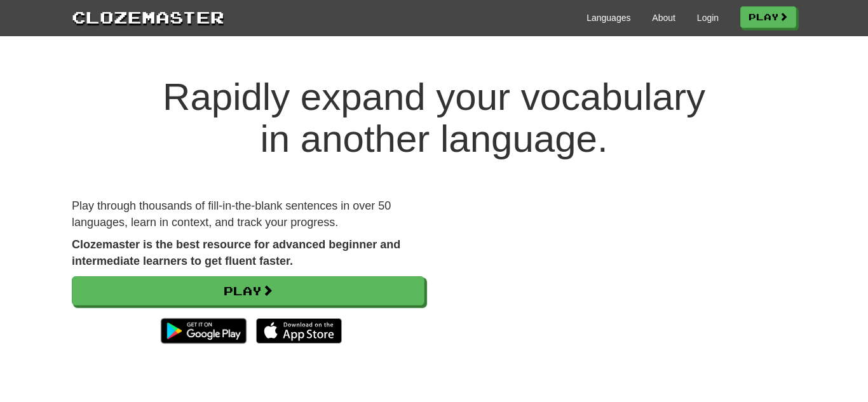 This screenshot has width=868, height=402. I want to click on strong: Clozemaster is the best resource for advanced beginner and intermediate learners to get fluent fa..., so click(235, 253).